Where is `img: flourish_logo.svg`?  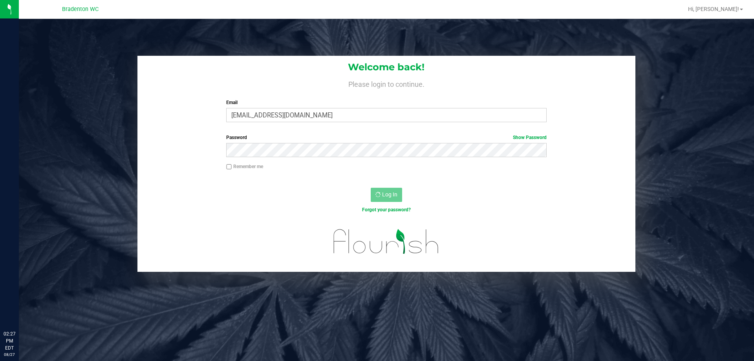 img: flourish_logo.svg is located at coordinates (386, 241).